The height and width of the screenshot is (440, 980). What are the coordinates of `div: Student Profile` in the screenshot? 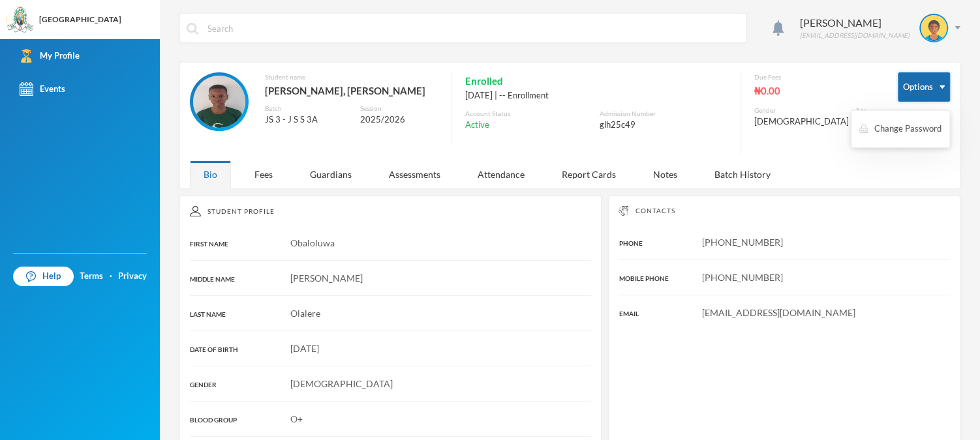 It's located at (391, 211).